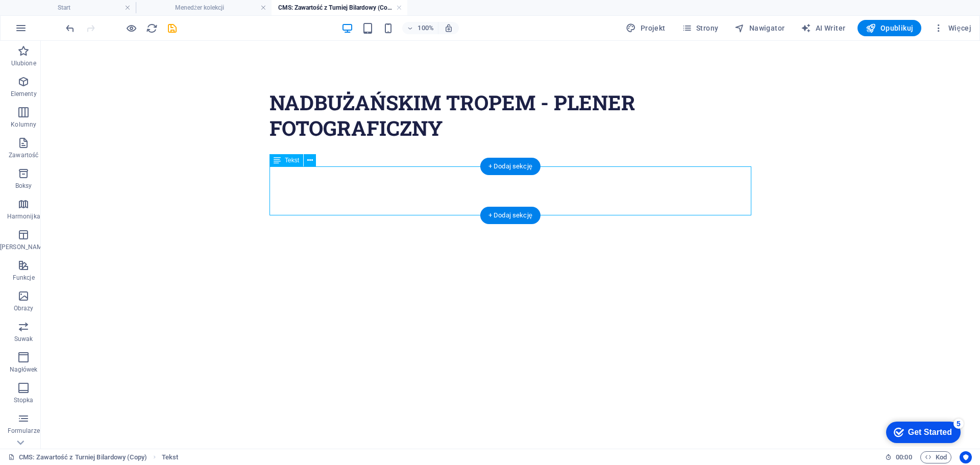 Image resolution: width=980 pixels, height=465 pixels. Describe the element at coordinates (23, 369) in the screenshot. I see `p: Nagłówek` at that location.